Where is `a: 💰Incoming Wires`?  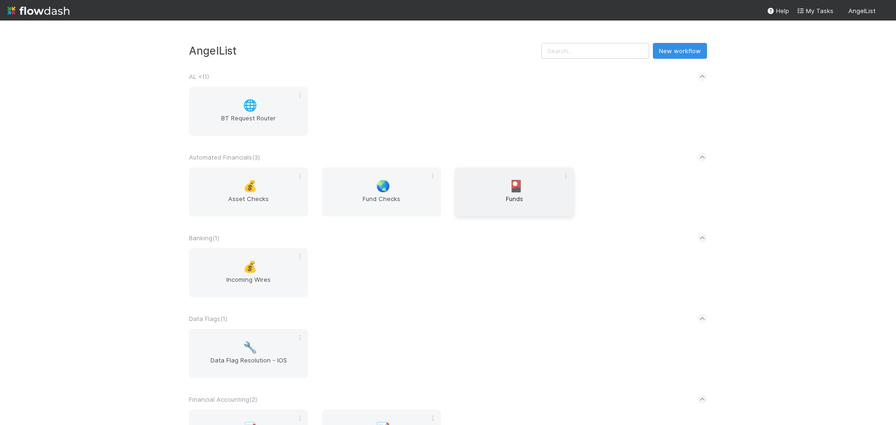
a: 💰Incoming Wires is located at coordinates (248, 273).